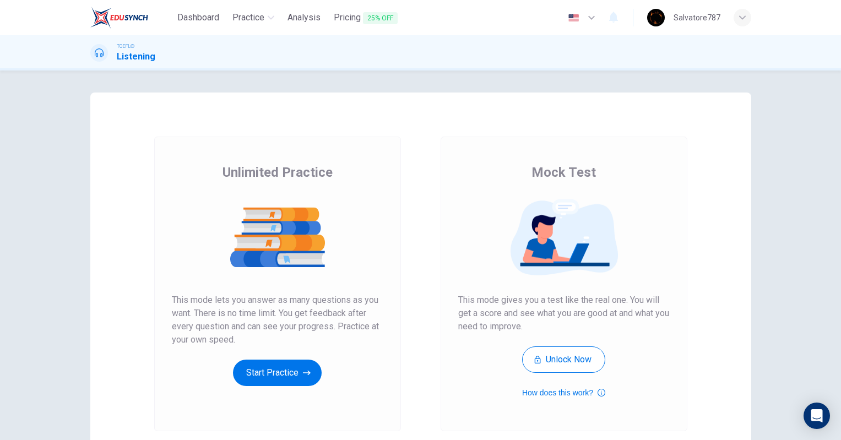 Image resolution: width=841 pixels, height=440 pixels. Describe the element at coordinates (119, 18) in the screenshot. I see `img: EduSynch logo` at that location.